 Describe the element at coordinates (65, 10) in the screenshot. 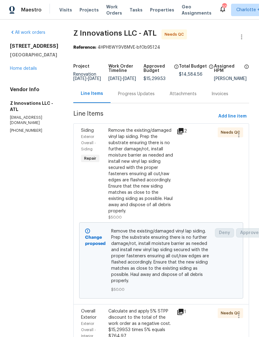

I see `span: Visits` at that location.